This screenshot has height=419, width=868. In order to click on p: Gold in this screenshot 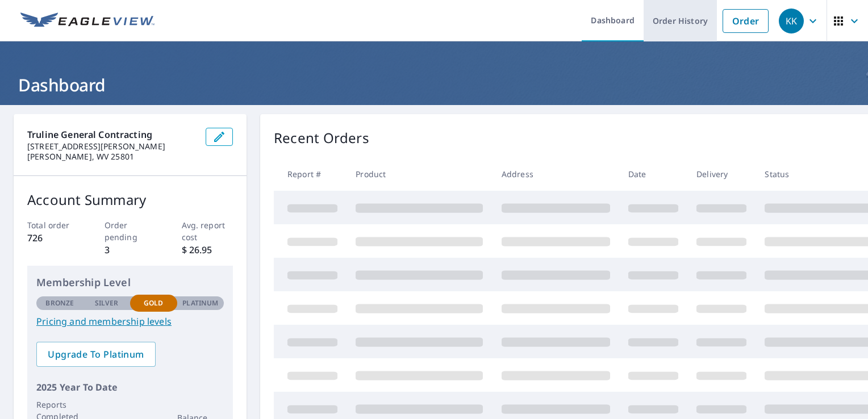, I will do `click(154, 303)`.